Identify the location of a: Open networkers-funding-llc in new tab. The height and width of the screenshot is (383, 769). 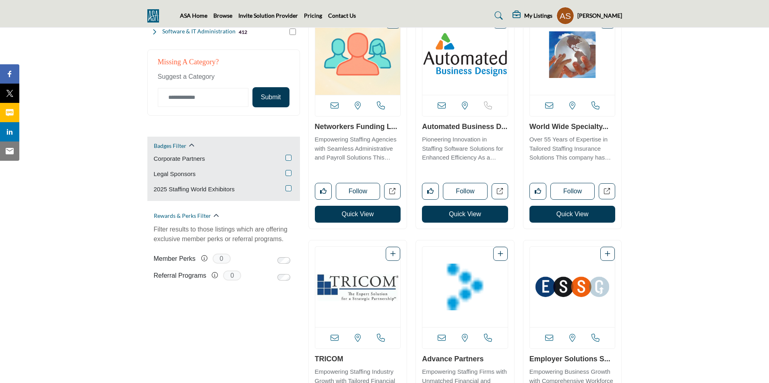
(392, 192).